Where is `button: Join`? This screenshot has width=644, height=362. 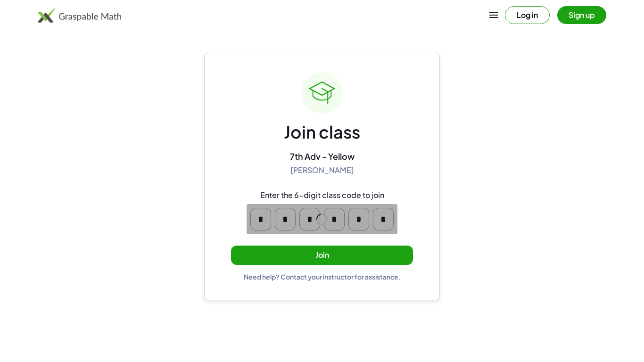 button: Join is located at coordinates (322, 255).